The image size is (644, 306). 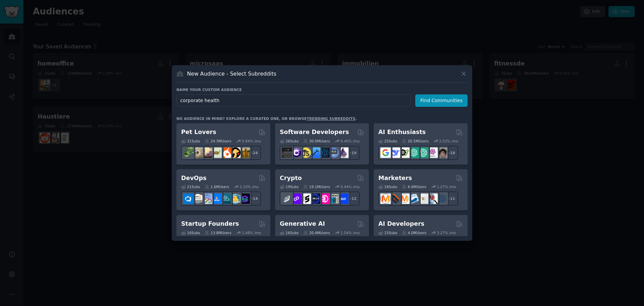 What do you see at coordinates (293, 100) in the screenshot?
I see `input: Pick a short name, like "Digital Marketers" or "Movie-Goers"` at bounding box center [293, 100].